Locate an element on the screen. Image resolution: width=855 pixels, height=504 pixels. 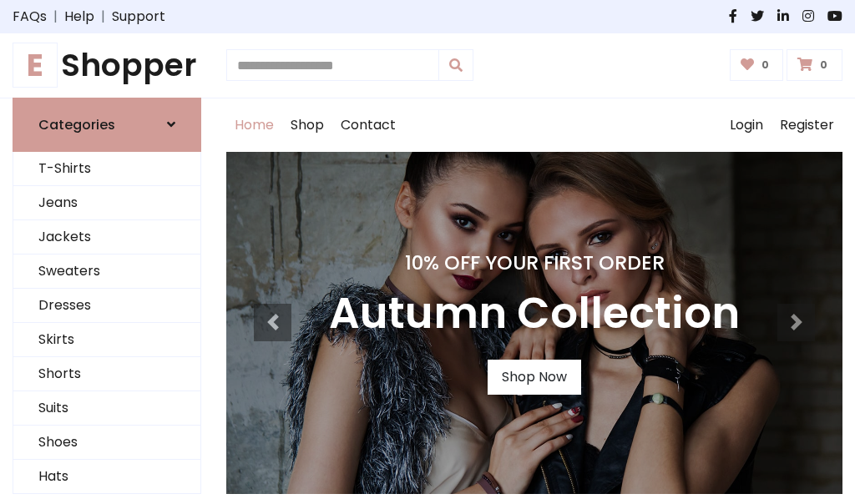
a: Shoes is located at coordinates (107, 442).